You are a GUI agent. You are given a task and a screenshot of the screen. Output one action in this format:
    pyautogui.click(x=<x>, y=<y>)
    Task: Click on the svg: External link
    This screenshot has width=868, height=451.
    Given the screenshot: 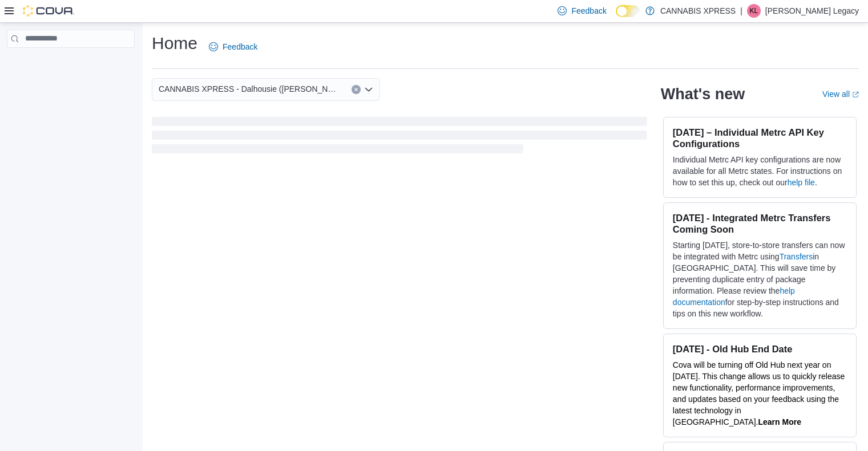 What is the action you would take?
    pyautogui.click(x=855, y=95)
    